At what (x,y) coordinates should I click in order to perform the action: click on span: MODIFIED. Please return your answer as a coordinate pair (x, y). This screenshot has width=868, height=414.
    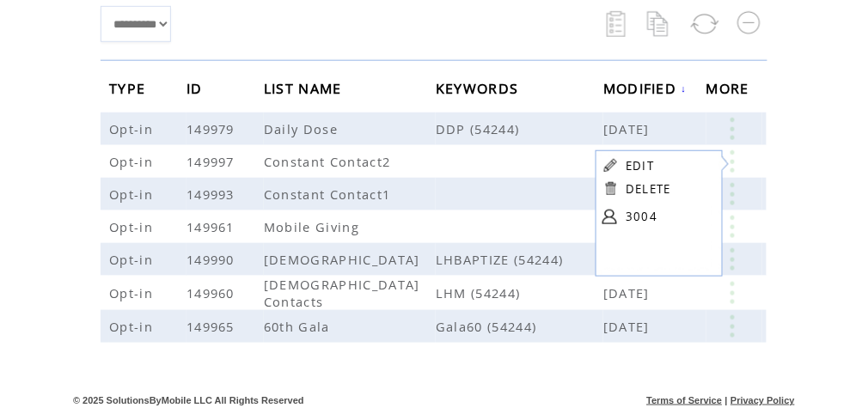
    Looking at the image, I should click on (642, 90).